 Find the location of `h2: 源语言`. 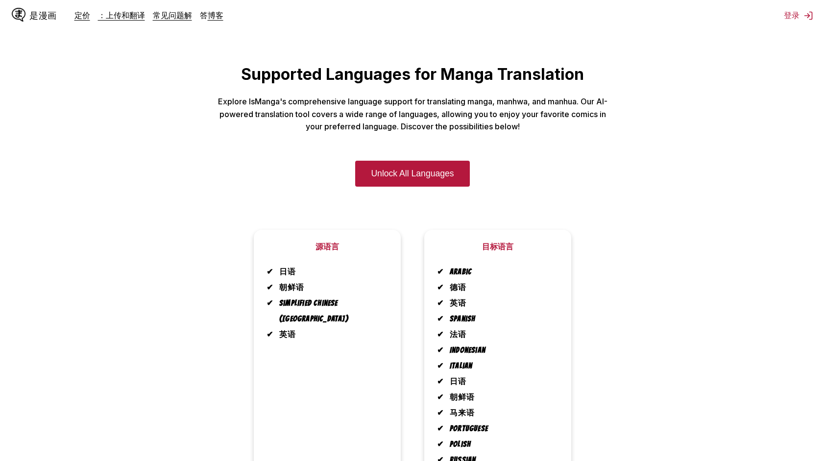

h2: 源语言 is located at coordinates (327, 247).